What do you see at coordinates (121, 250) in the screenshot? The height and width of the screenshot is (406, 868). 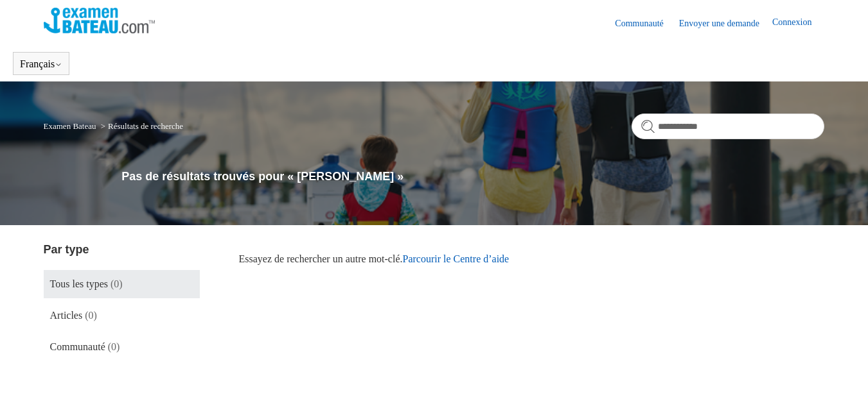 I see `h3: Par type` at bounding box center [121, 250].